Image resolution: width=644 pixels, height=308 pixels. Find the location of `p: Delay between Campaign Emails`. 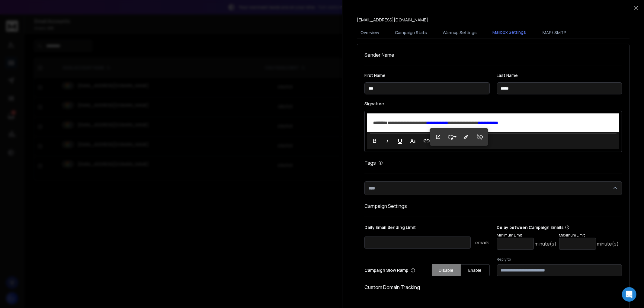

p: Delay between Campaign Emails is located at coordinates (558, 227).